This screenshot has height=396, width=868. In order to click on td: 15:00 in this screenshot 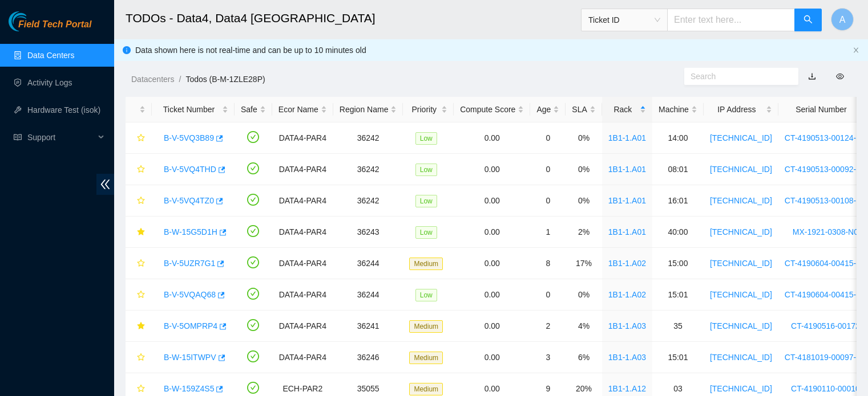, I will do `click(678, 264)`.